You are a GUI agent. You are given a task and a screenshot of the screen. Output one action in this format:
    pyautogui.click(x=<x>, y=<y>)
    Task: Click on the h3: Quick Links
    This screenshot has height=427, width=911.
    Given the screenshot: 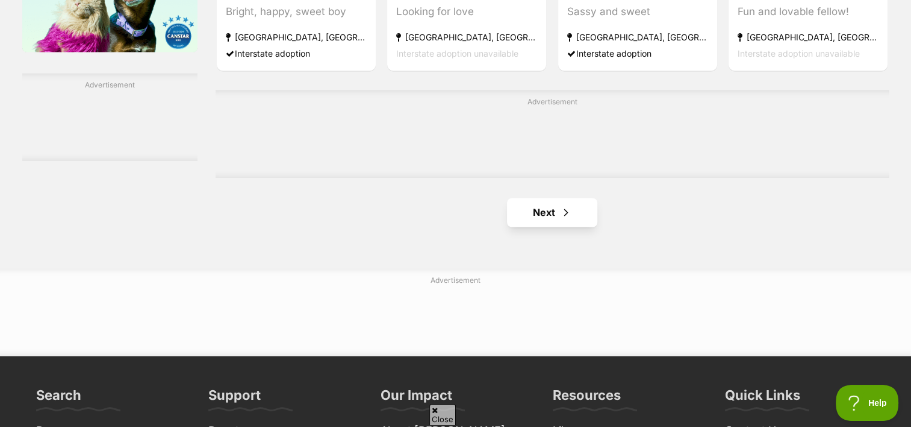 What is the action you would take?
    pyautogui.click(x=763, y=398)
    